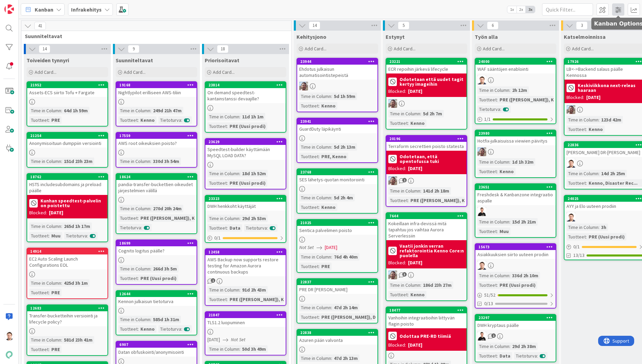 This screenshot has width=642, height=364. What do you see at coordinates (316, 48) in the screenshot?
I see `span: Add Card...` at bounding box center [316, 48].